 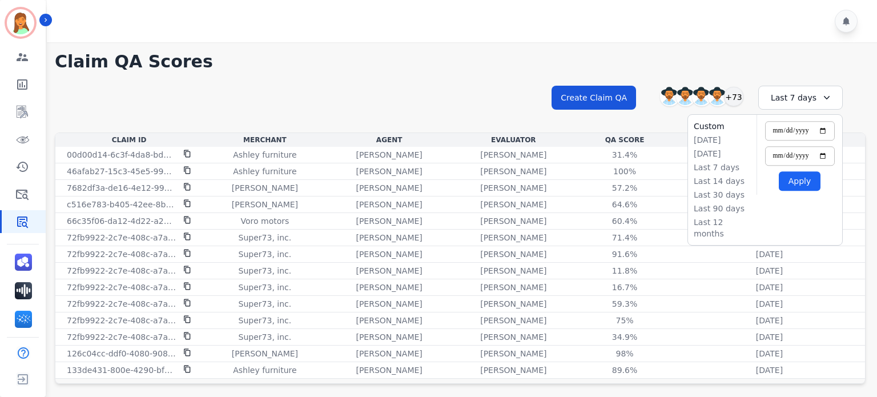 What do you see at coordinates (21, 23) in the screenshot?
I see `img: Bordered avatar` at bounding box center [21, 23].